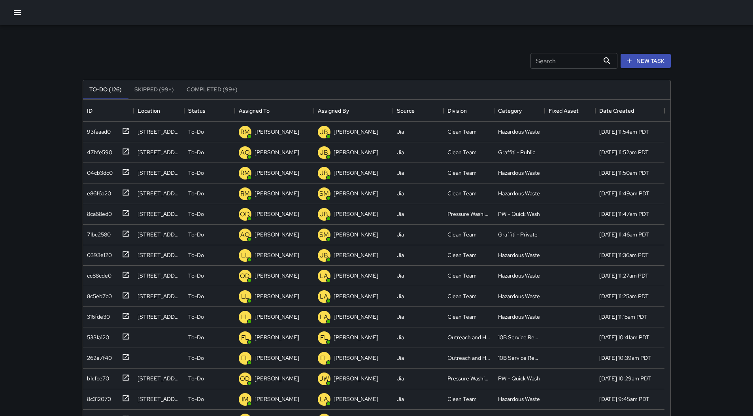 The image size is (753, 416). Describe the element at coordinates (98, 274) in the screenshot. I see `div: cc88cde0` at that location.